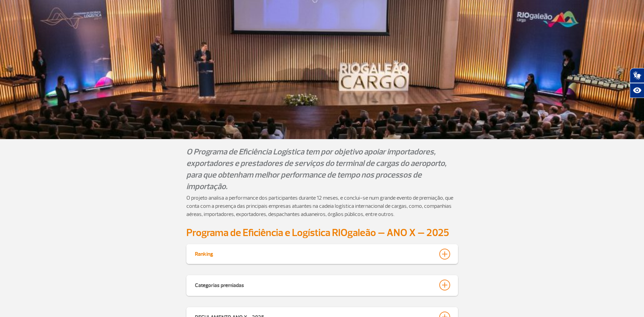  What do you see at coordinates (636, 83) in the screenshot?
I see `div: Plugin de acessibilidade da Hand Talk.` at bounding box center [636, 83].